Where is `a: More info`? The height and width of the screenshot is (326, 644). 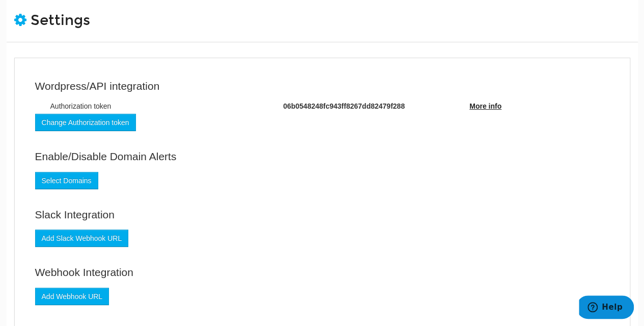
a: More info is located at coordinates (485, 106).